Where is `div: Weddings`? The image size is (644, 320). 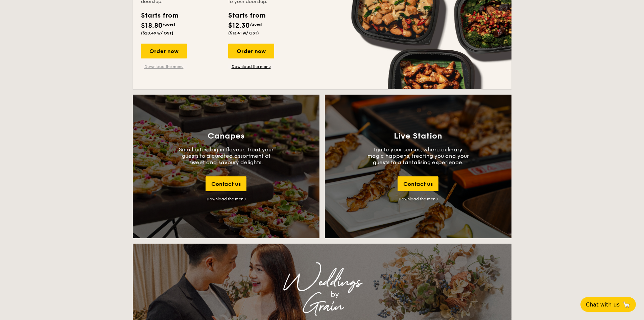
div: Weddings is located at coordinates (322, 282).